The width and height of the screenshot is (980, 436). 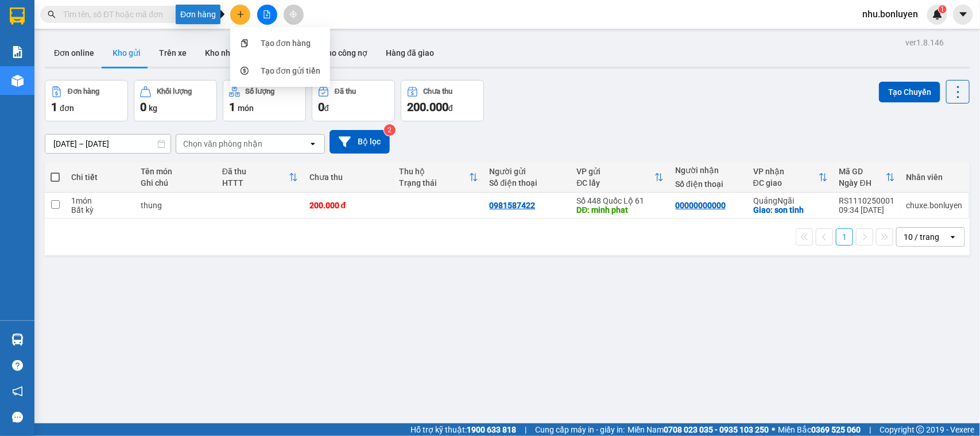 I want to click on div: thung, so click(x=176, y=205).